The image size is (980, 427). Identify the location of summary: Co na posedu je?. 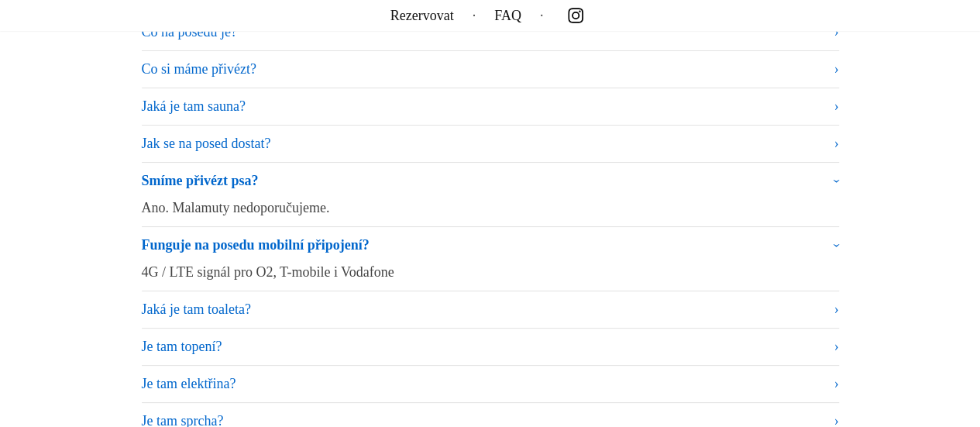
(491, 32).